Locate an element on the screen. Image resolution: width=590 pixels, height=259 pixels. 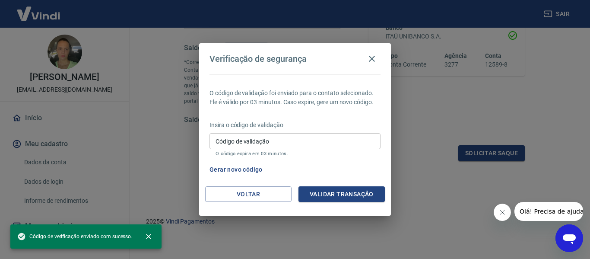
p: Insira o código de validação is located at coordinates (295, 125).